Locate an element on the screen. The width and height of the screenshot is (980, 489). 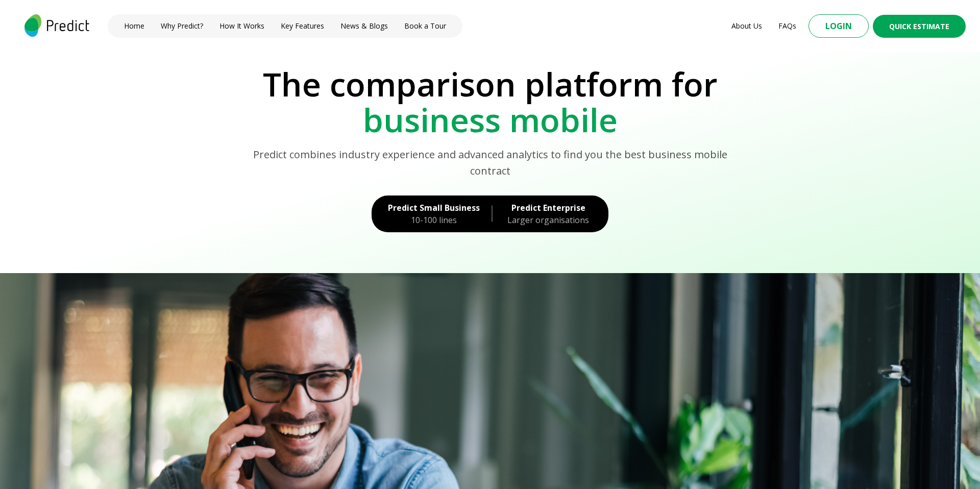
a: News & Blogs is located at coordinates (364, 26).